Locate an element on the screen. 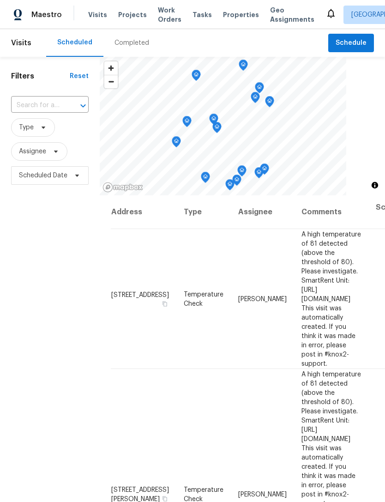 The height and width of the screenshot is (502, 385). span: Toggle attribution is located at coordinates (375, 185).